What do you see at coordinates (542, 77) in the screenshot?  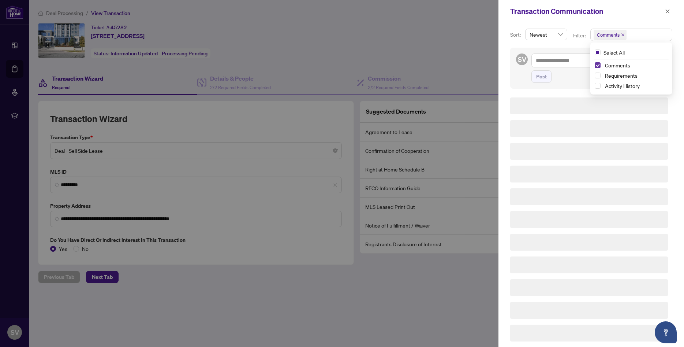 I see `button: Post` at bounding box center [542, 77].